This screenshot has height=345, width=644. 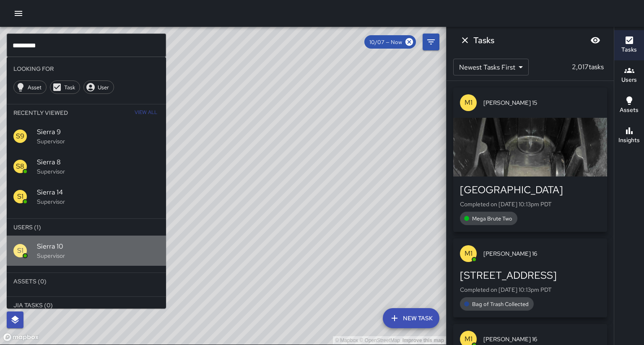 I want to click on span: Sierra 9, so click(x=98, y=132).